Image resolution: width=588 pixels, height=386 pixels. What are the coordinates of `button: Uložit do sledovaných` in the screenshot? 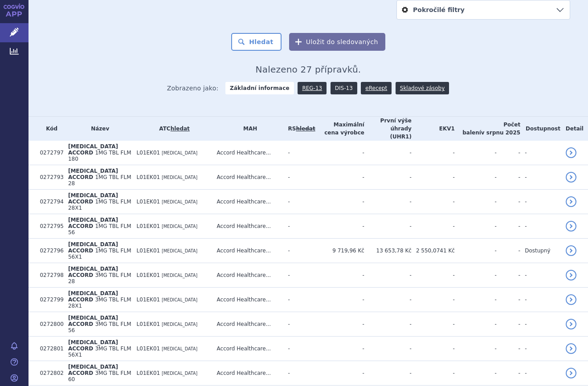 It's located at (337, 42).